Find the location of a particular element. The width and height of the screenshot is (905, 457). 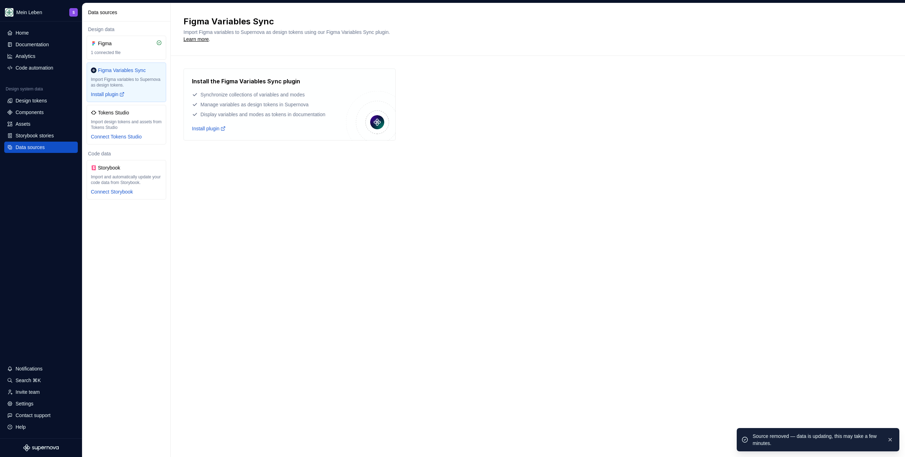

div: Code automation is located at coordinates (34, 68).